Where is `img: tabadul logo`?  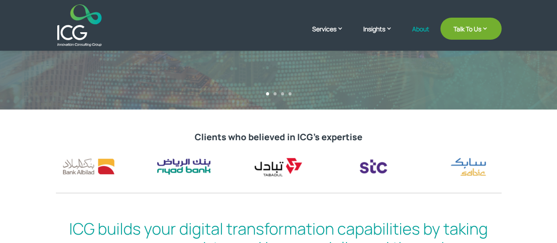 img: tabadul logo is located at coordinates (279, 167).